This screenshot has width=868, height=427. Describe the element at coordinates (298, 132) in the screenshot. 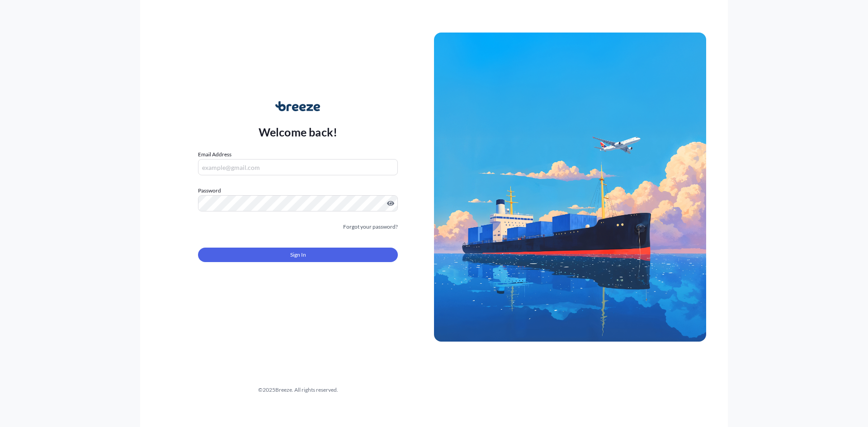

I see `p: Welcome back!` at that location.